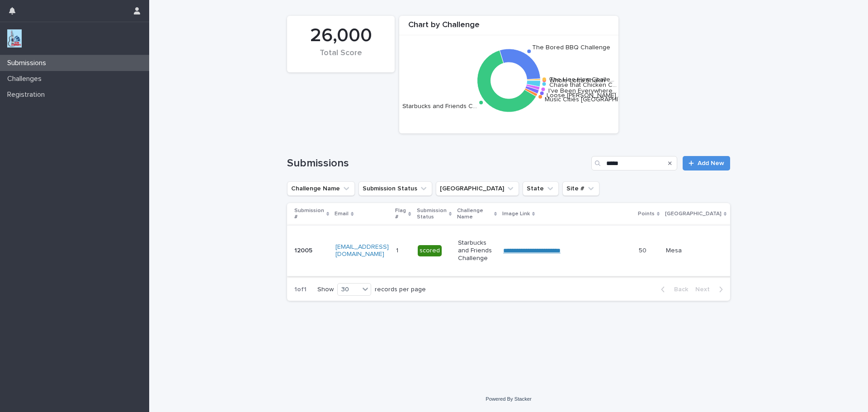 This screenshot has height=412, width=868. I want to click on span: Back, so click(678, 290).